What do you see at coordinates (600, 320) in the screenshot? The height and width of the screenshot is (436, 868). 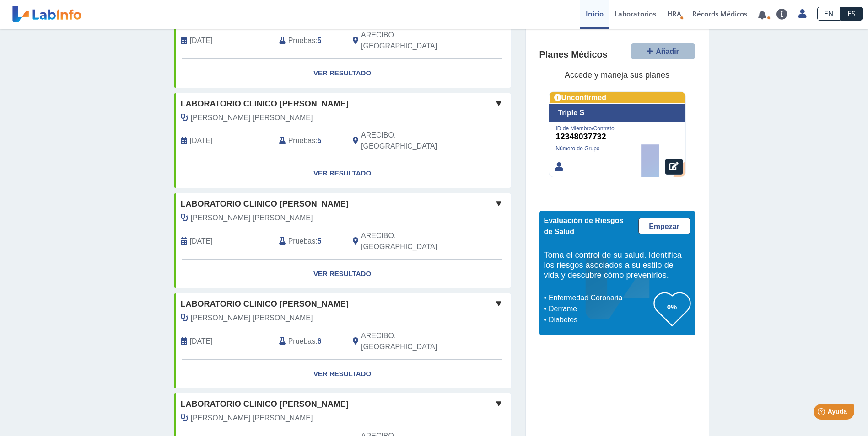 I see `li: Diabetes` at bounding box center [600, 320].